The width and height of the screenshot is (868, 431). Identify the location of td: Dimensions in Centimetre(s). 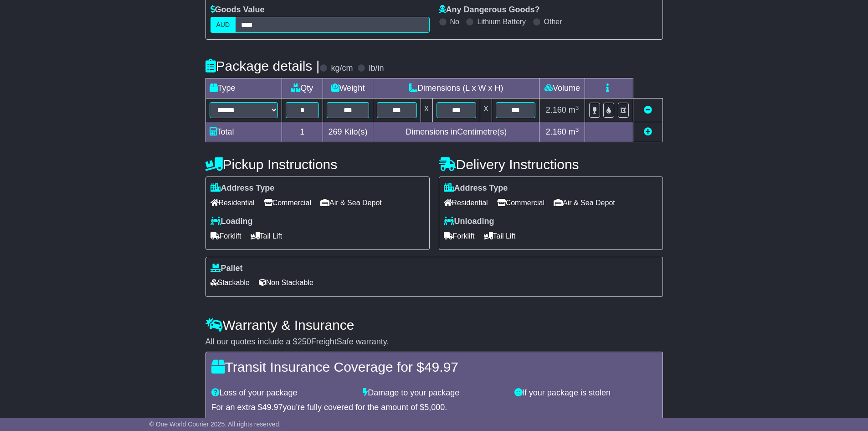
(456, 132).